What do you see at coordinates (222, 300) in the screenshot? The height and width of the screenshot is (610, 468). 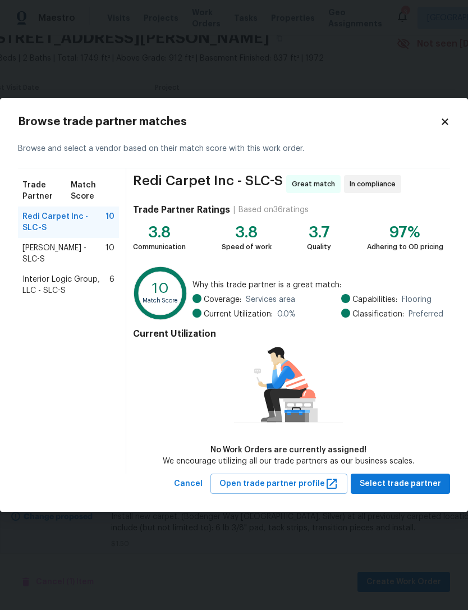 I see `span: Coverage:` at bounding box center [222, 300].